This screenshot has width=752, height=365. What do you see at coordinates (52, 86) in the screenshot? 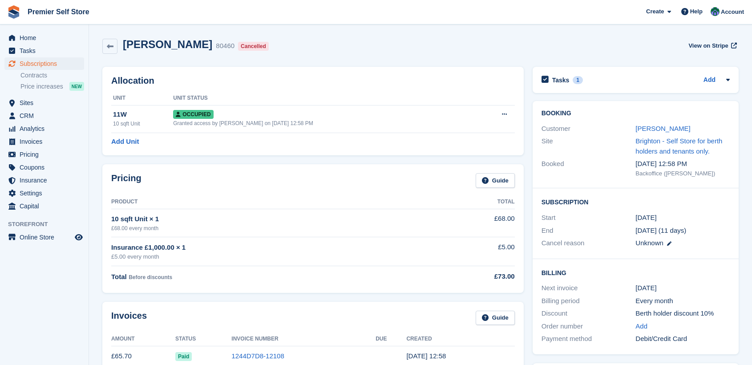
I see `a: Price increases NEW` at bounding box center [52, 86].